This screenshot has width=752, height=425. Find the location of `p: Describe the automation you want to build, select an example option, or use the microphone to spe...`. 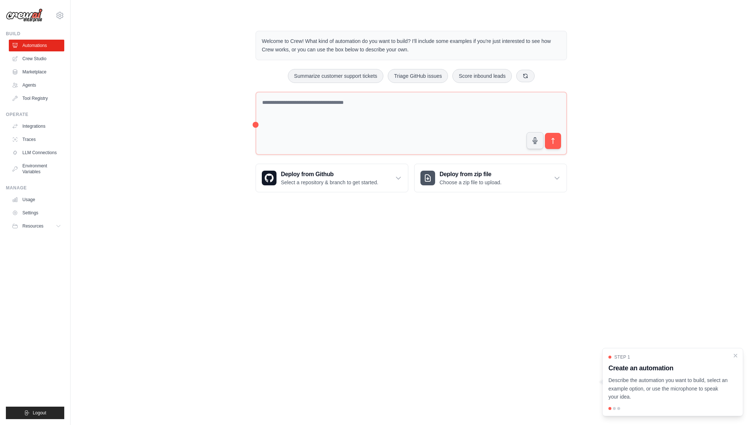

p: Describe the automation you want to build, select an example option, or use the microphone to spe... is located at coordinates (669, 389).